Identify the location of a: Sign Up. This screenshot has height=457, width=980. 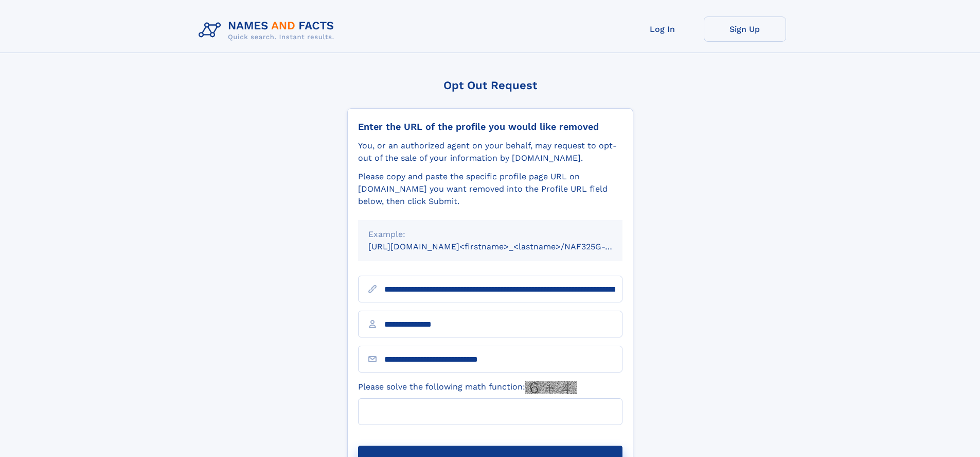
(744, 29).